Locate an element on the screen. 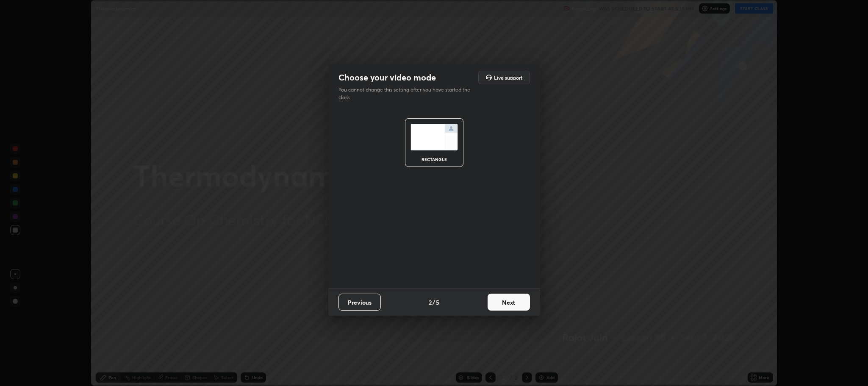  h4: 5 is located at coordinates (437, 302).